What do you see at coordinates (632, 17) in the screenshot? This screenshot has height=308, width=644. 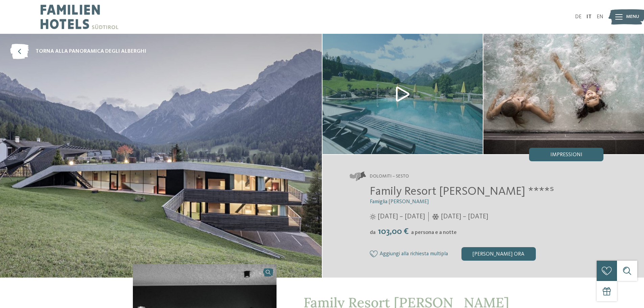 I see `span: Menu` at bounding box center [632, 17].